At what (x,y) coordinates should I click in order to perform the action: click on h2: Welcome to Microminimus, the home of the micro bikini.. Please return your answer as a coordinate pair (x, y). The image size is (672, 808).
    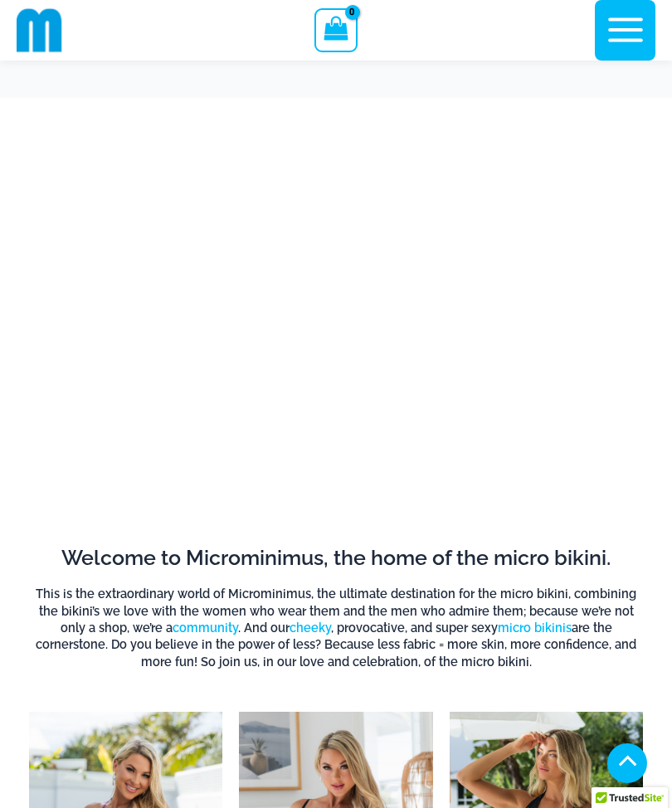
    Looking at the image, I should click on (336, 557).